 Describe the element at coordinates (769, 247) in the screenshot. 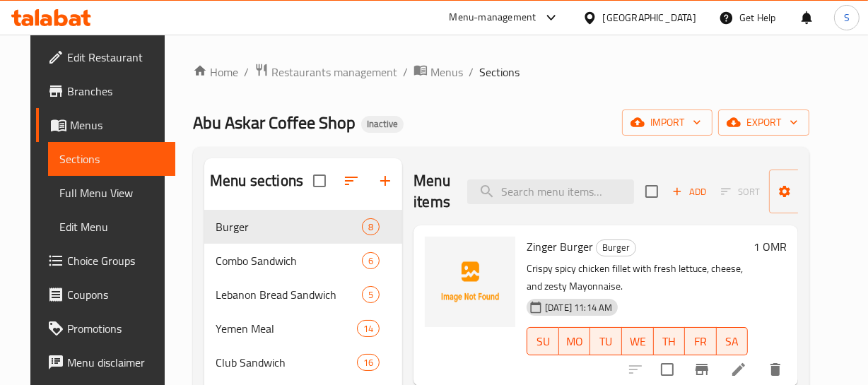

I see `h6: 1 OMR` at that location.